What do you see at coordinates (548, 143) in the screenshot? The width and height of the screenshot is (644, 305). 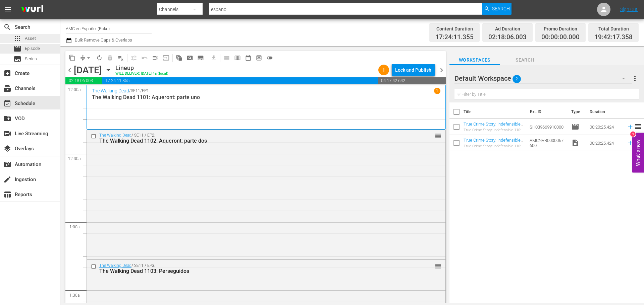 I see `td: AMCNVR0000067600` at bounding box center [548, 143].